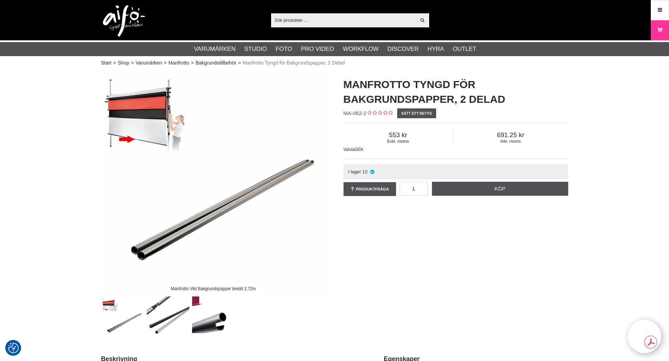  What do you see at coordinates (168, 318) in the screenshot?
I see `img: Tvådelad pappersvikt med låsande plashölje` at bounding box center [168, 318].